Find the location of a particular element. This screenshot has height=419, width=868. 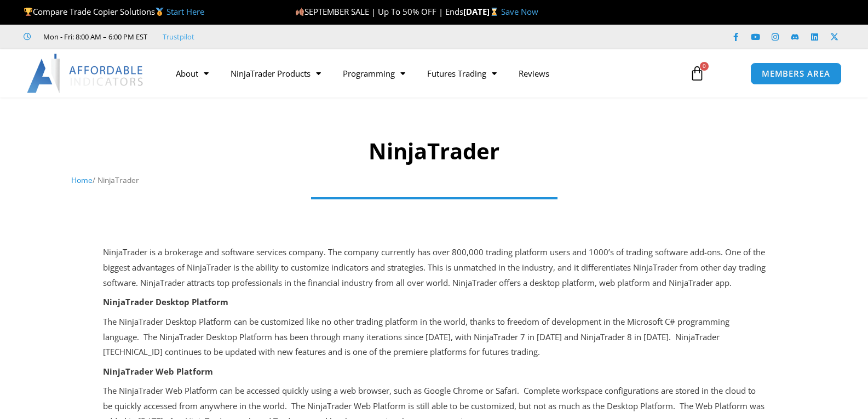

p: The NinjaTrader Desktop Platform can be customized like no other trading platform in the world, t... is located at coordinates (434, 337).